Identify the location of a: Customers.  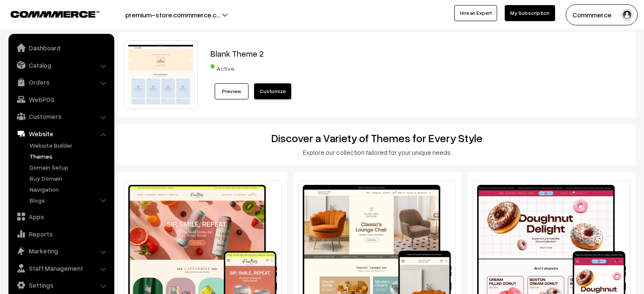
(61, 116).